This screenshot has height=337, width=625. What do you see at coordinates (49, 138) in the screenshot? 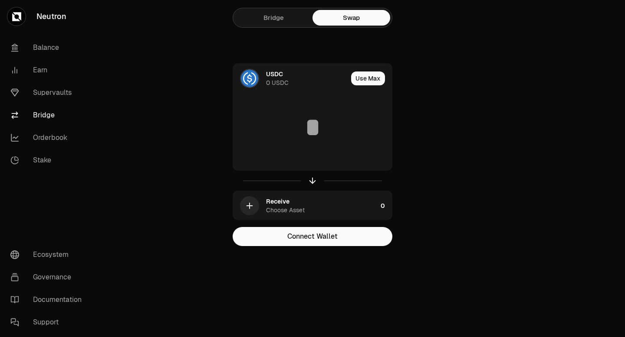
I see `a: Orderbook` at bounding box center [49, 138].